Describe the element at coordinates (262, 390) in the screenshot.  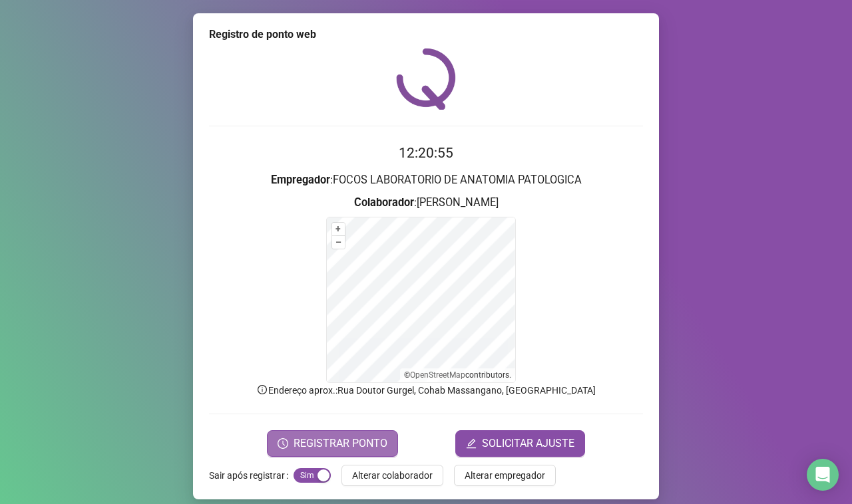
I see `span: info-circle` at that location.